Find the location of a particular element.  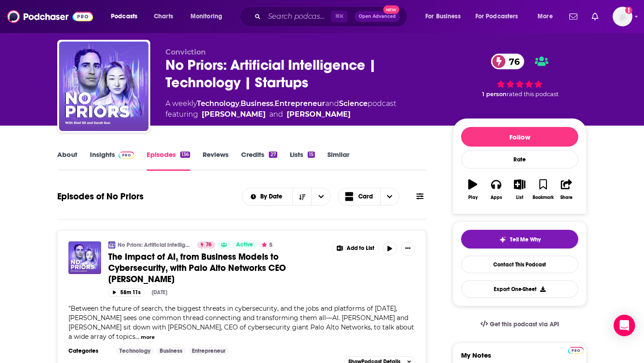

div: Rate is located at coordinates (519, 159).